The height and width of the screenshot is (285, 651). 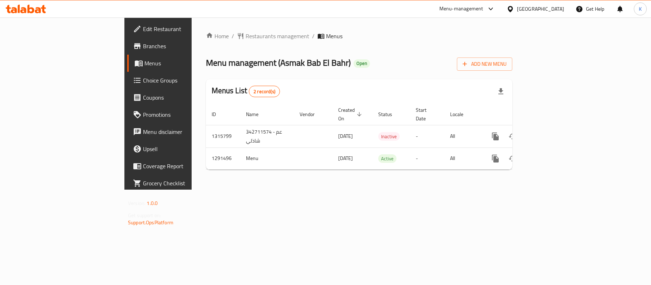 What do you see at coordinates (484, 64) in the screenshot?
I see `button: Add New Menu` at bounding box center [484, 64].